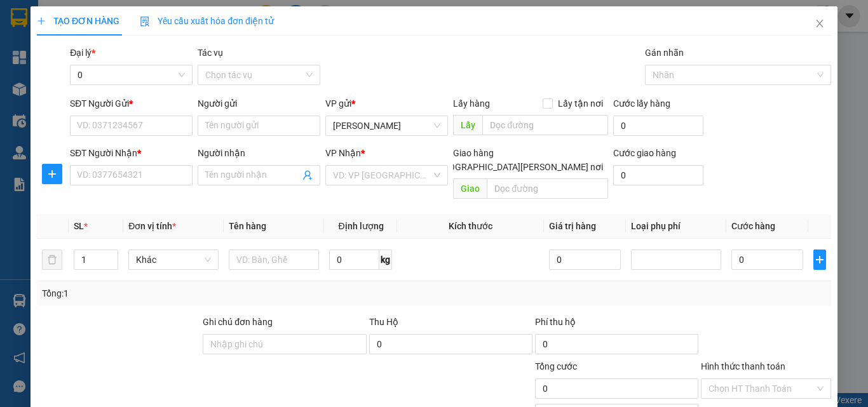 The image size is (868, 407). Describe the element at coordinates (131, 153) in the screenshot. I see `div: SĐT Người Nhận` at that location.